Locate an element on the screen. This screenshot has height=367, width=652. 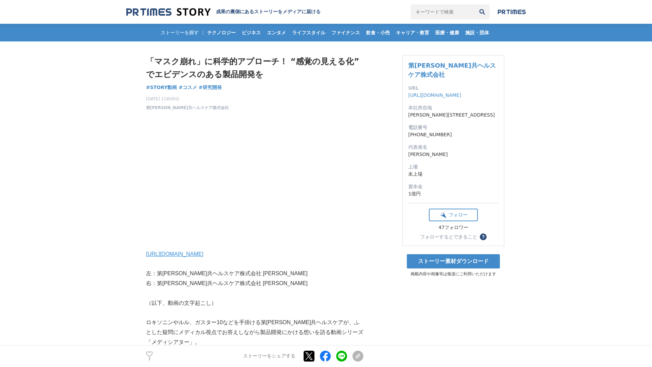
h2: 成果の裏側にあるストーリーをメディアに届ける is located at coordinates (268, 12).